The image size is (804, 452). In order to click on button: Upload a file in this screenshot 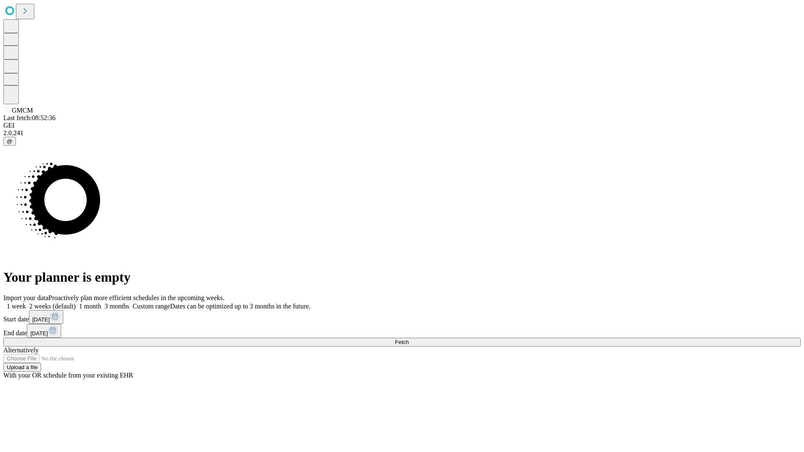, I will do `click(22, 367)`.